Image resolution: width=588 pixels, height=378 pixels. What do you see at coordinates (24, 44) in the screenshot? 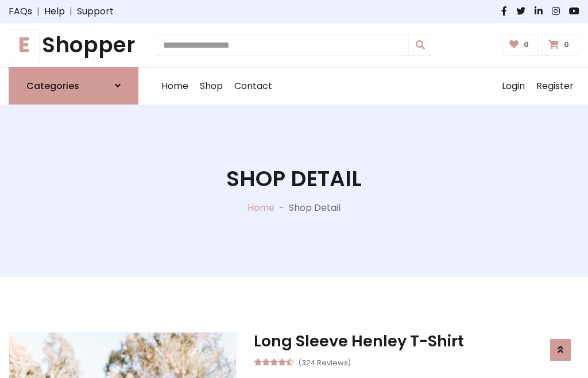
I see `span: E` at bounding box center [24, 44].